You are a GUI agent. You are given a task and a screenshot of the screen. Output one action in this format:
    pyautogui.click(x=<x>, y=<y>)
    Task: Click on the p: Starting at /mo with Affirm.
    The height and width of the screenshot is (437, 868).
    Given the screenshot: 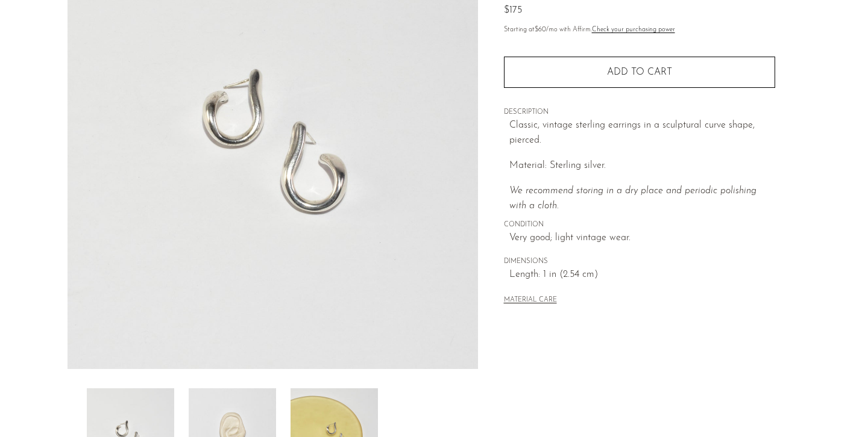 What is the action you would take?
    pyautogui.click(x=640, y=30)
    